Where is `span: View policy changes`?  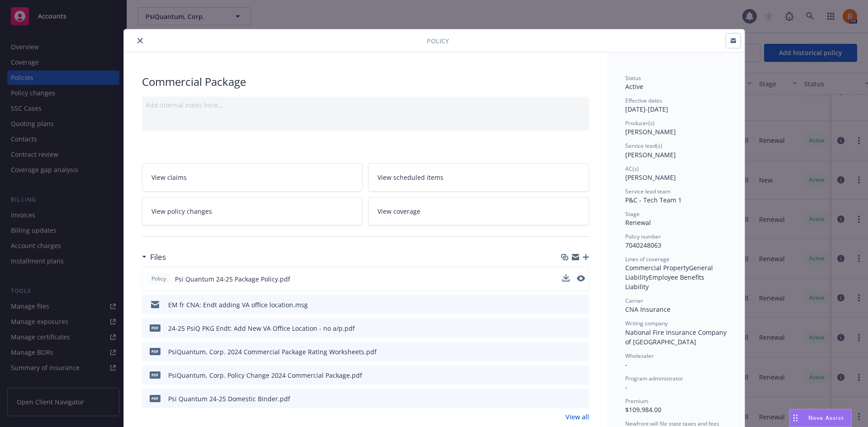 span: View policy changes is located at coordinates (182, 211).